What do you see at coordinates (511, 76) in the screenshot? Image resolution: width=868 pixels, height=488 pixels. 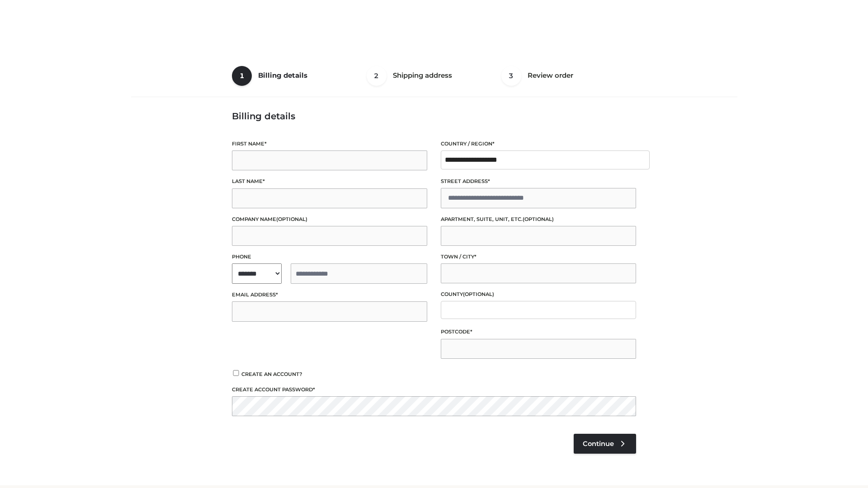 I see `span: 3` at bounding box center [511, 76].